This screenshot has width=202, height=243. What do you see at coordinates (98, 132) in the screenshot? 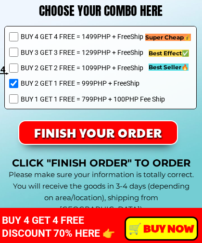
I see `p: FINISH YOUR ORDER` at bounding box center [98, 132].